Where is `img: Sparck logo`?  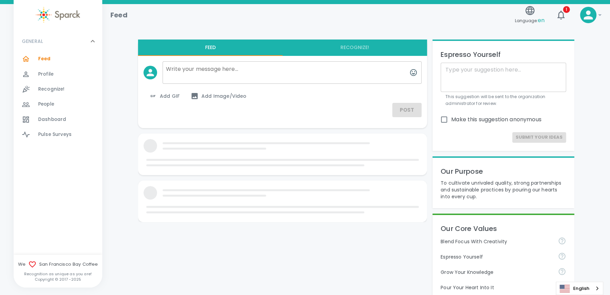
img: Sparck logo is located at coordinates (58, 15).